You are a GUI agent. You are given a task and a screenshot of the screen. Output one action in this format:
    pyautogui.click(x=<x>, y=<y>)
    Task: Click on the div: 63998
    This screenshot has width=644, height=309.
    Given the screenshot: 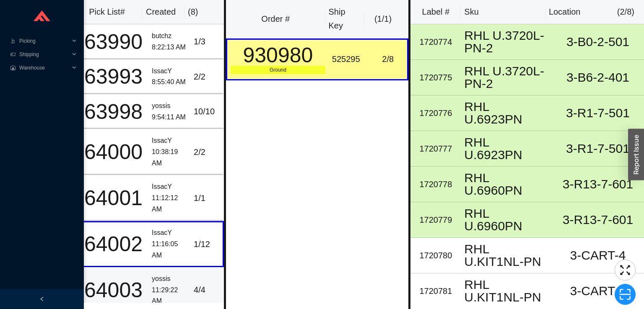 What is the action you would take?
    pyautogui.click(x=113, y=112)
    